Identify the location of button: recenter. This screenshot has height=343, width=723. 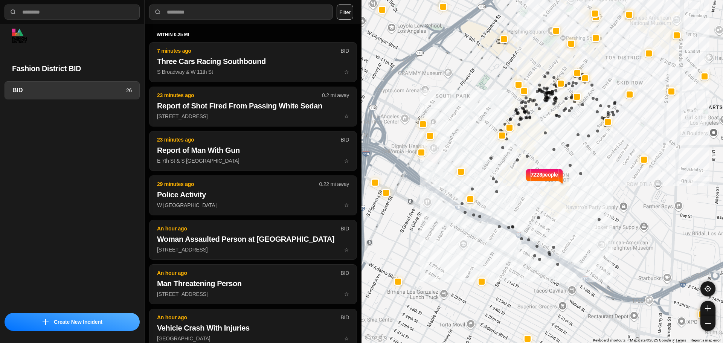
(708, 289).